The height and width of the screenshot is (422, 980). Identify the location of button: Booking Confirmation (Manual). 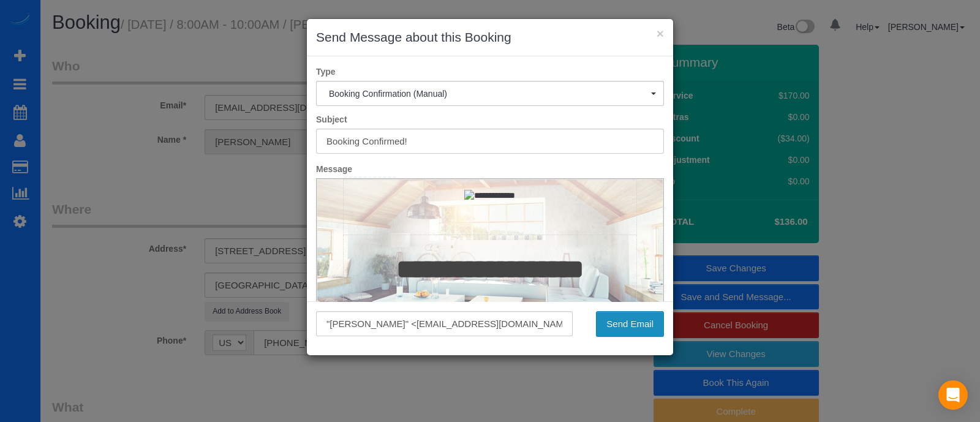
(490, 93).